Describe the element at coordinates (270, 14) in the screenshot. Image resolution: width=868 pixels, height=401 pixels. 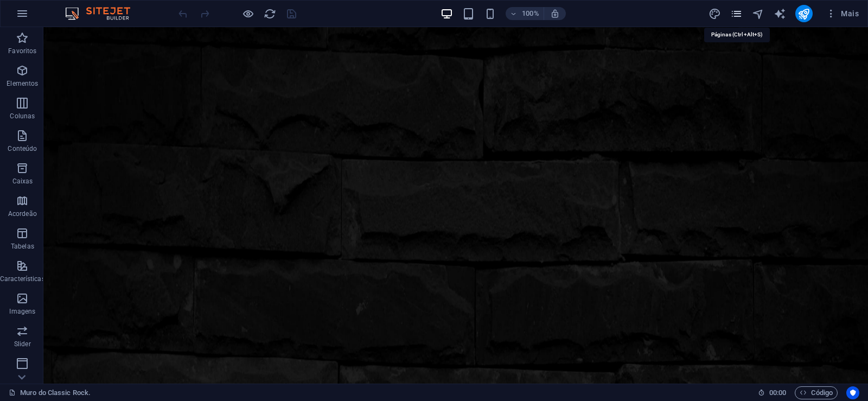
I see `button: reload` at that location.